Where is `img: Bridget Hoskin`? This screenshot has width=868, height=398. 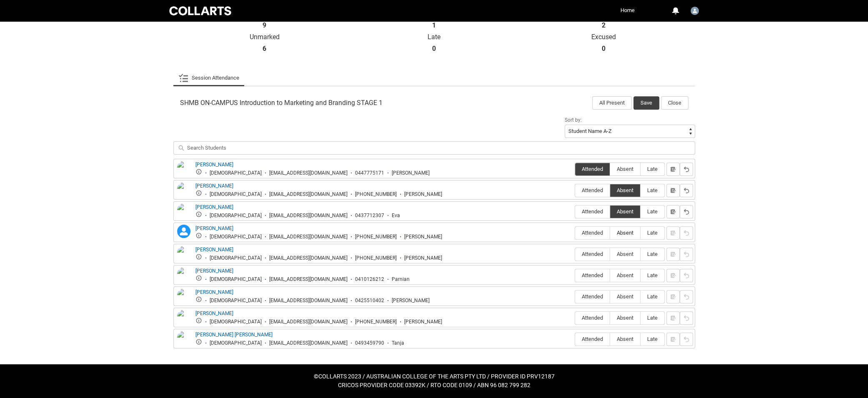 img: Bridget Hoskin is located at coordinates (184, 170).